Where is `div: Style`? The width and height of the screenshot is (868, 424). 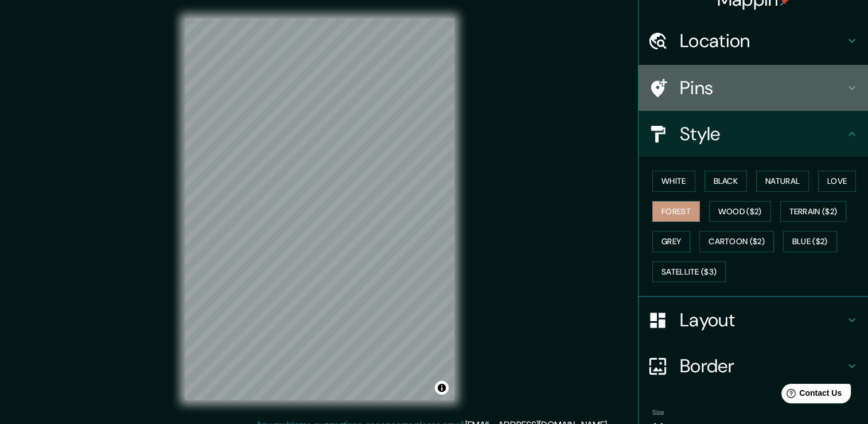 div: Style is located at coordinates (753, 134).